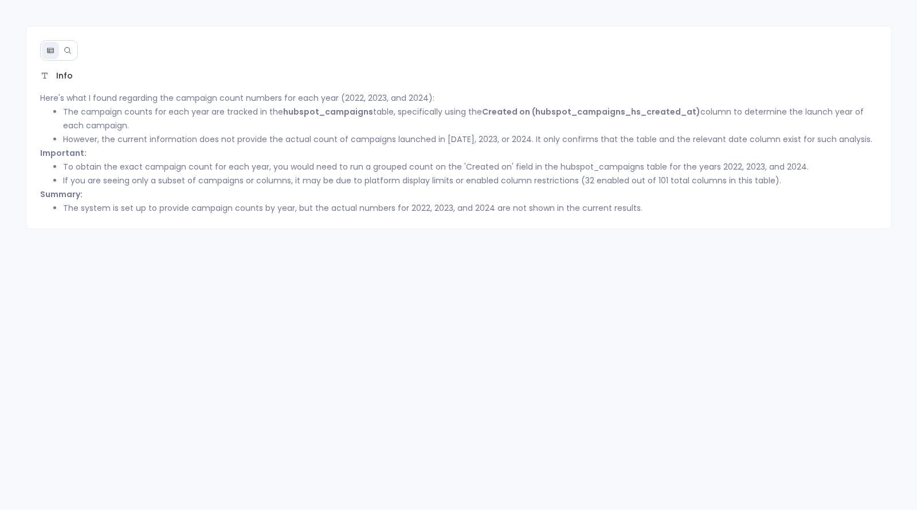 Image resolution: width=917 pixels, height=510 pixels. Describe the element at coordinates (591, 112) in the screenshot. I see `strong: Created on (hubspot_campaigns_hs_created_at)` at that location.